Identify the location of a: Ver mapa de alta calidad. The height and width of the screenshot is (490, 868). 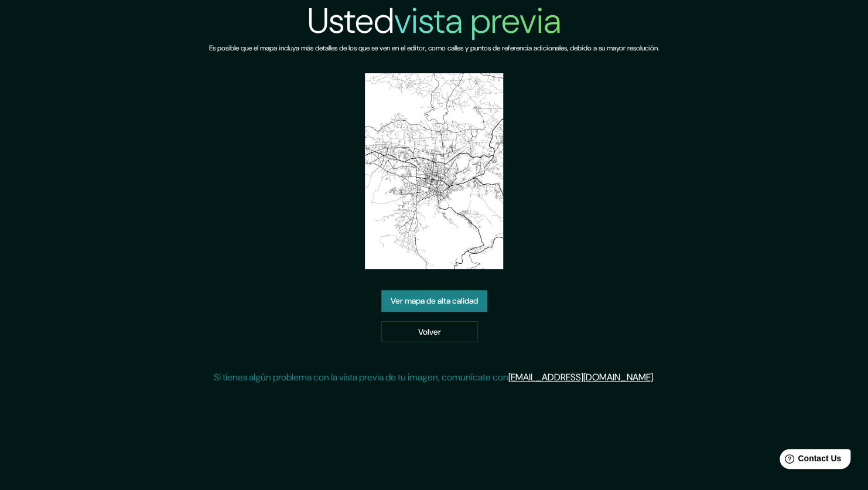
(434, 300).